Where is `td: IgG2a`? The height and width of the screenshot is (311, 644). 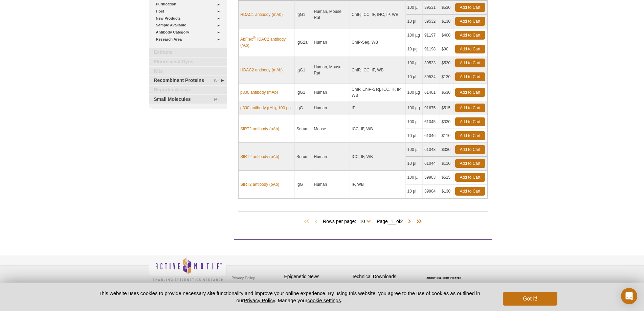
td: IgG2a is located at coordinates (303, 42).